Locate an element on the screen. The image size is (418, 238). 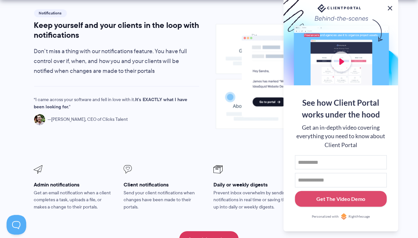
h3: Client notifications is located at coordinates (164, 184).